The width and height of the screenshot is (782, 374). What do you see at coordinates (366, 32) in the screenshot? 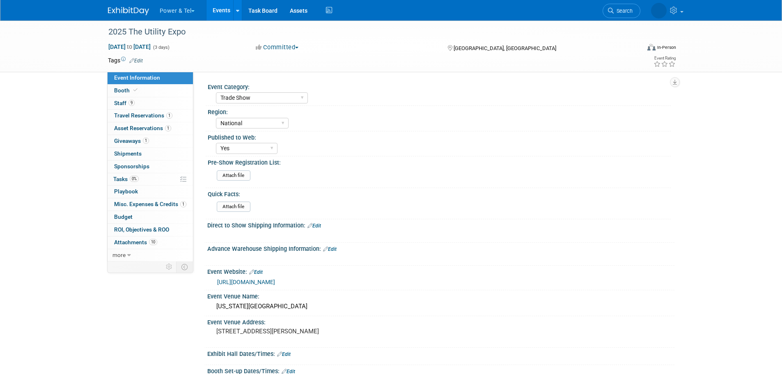
I see `div: 2025 The Utility Expo` at bounding box center [366, 32].